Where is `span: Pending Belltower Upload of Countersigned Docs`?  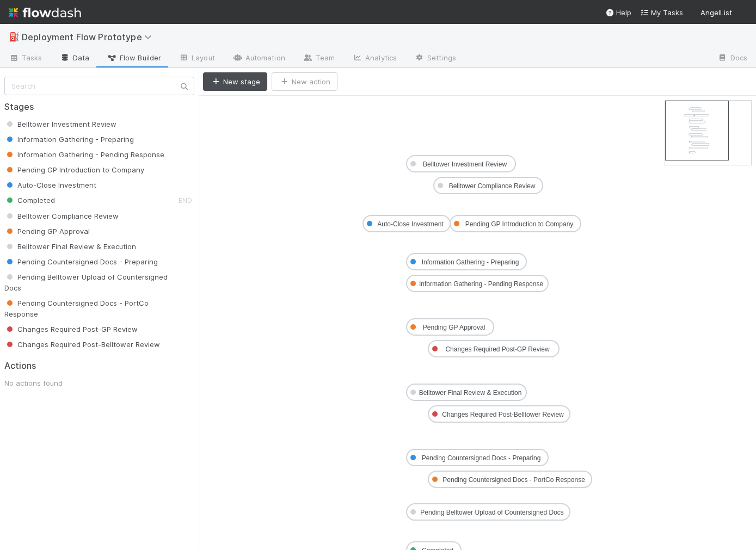
span: Pending Belltower Upload of Countersigned Docs is located at coordinates (86, 282).